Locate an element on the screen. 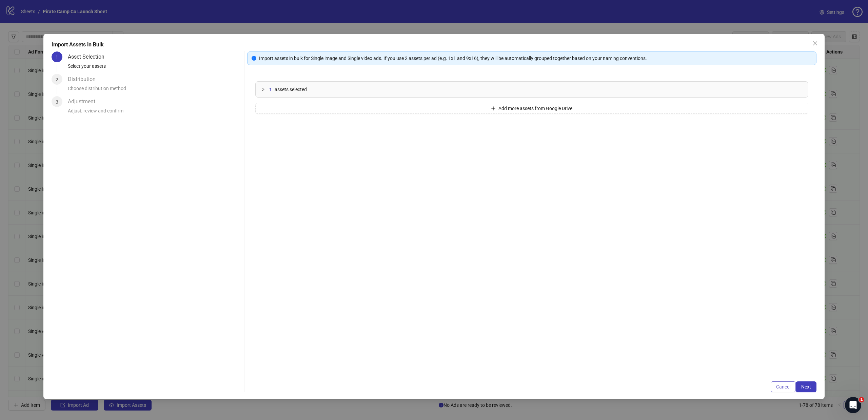 This screenshot has height=420, width=868. div: Import assets in bulk for Single image and Single video ads. If you use 2 assets per ad (e.g. 1x1... is located at coordinates (535, 58).